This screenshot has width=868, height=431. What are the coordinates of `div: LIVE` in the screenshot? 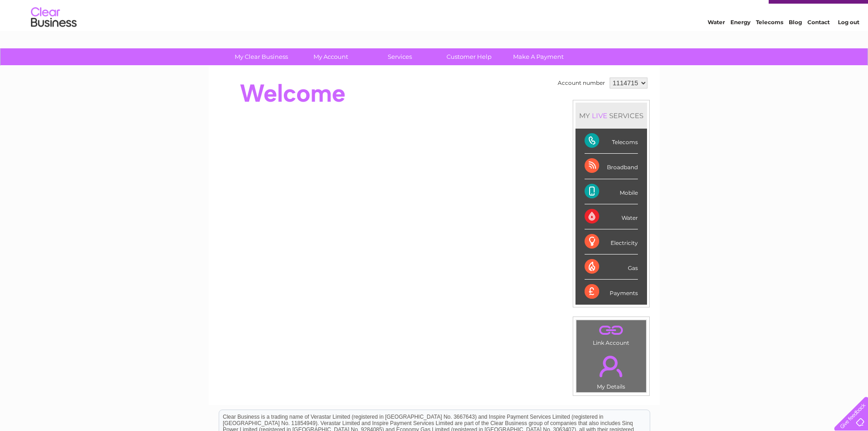 It's located at (599, 115).